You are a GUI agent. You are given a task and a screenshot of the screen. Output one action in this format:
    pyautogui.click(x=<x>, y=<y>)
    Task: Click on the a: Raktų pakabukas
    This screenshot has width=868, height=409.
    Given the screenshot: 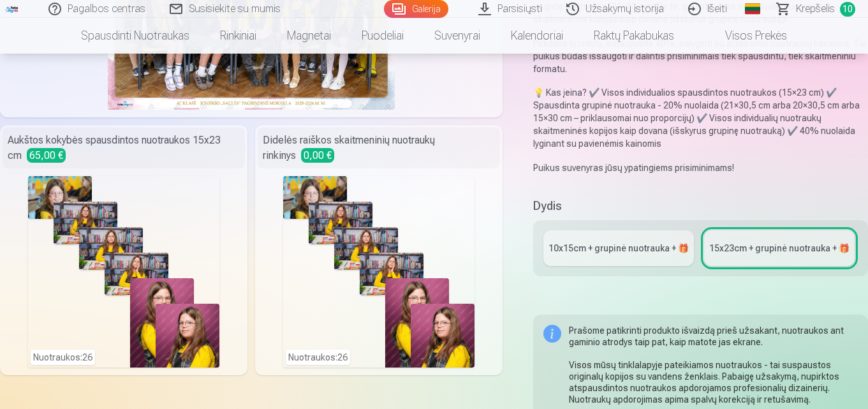 What is the action you would take?
    pyautogui.click(x=634, y=36)
    